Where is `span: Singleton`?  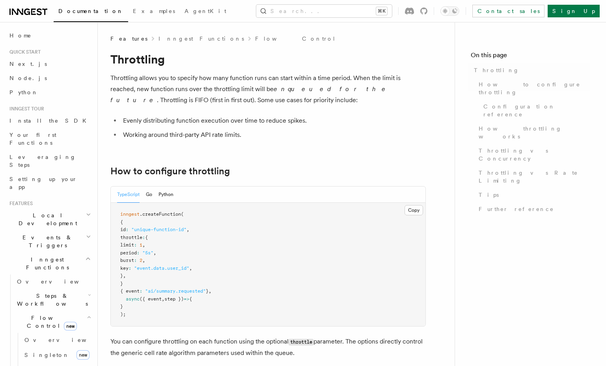 span: Singleton is located at coordinates (47, 355).